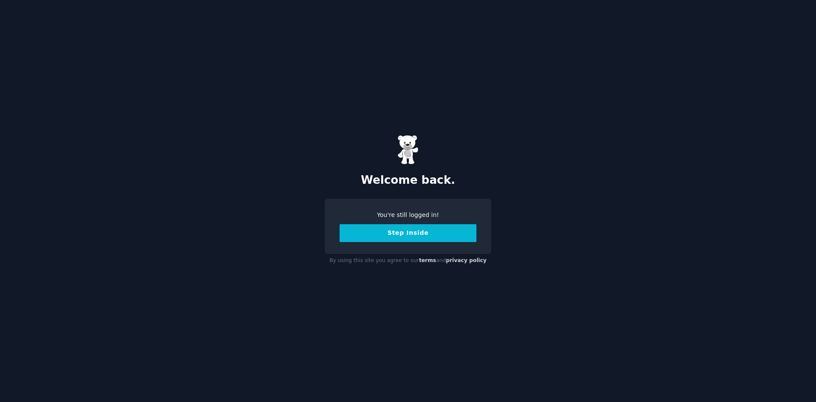 The image size is (816, 402). I want to click on a: terms, so click(428, 260).